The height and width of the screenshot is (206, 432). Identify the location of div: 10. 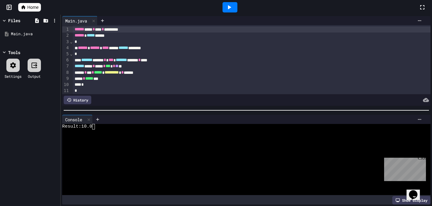
(66, 85).